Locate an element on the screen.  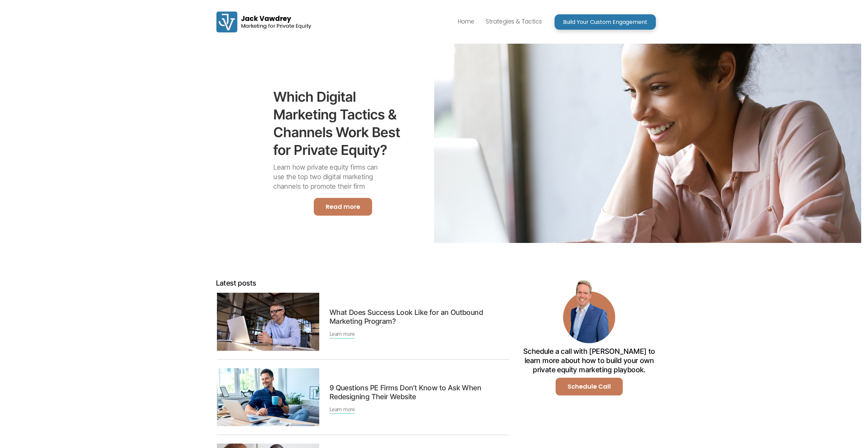
p: Home is located at coordinates (465, 22).